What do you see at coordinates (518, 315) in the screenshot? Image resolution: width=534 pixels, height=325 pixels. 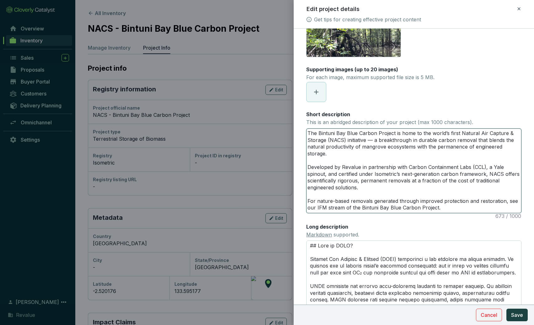 I see `span: Save` at bounding box center [518, 315].